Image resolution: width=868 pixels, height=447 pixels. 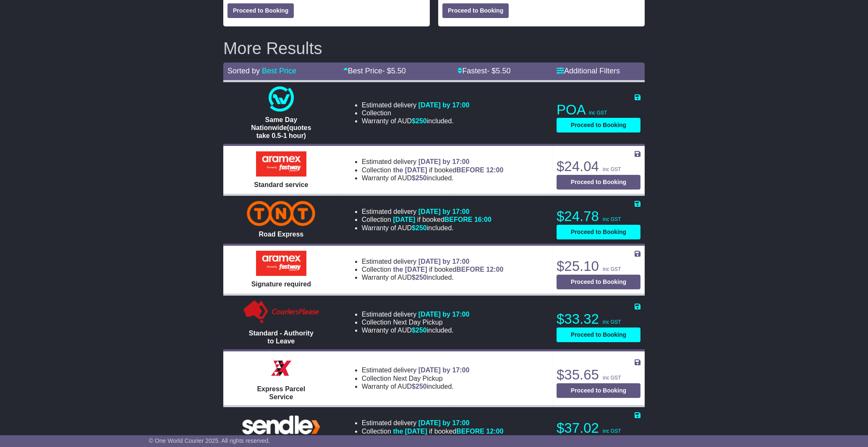 What do you see at coordinates (598, 110) in the screenshot?
I see `p: POA` at bounding box center [598, 110].